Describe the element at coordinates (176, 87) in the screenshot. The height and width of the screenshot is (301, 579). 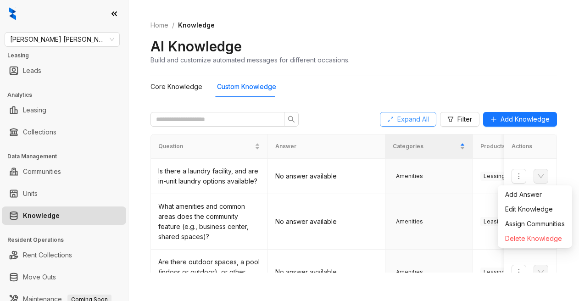
I see `div: Core Knowledge` at that location.